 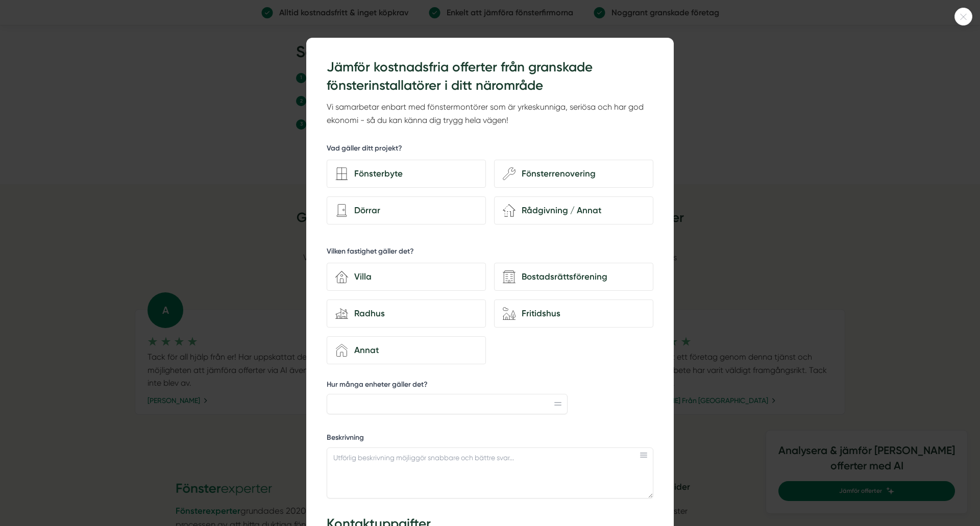 I want to click on label: Beskrivning, so click(x=490, y=439).